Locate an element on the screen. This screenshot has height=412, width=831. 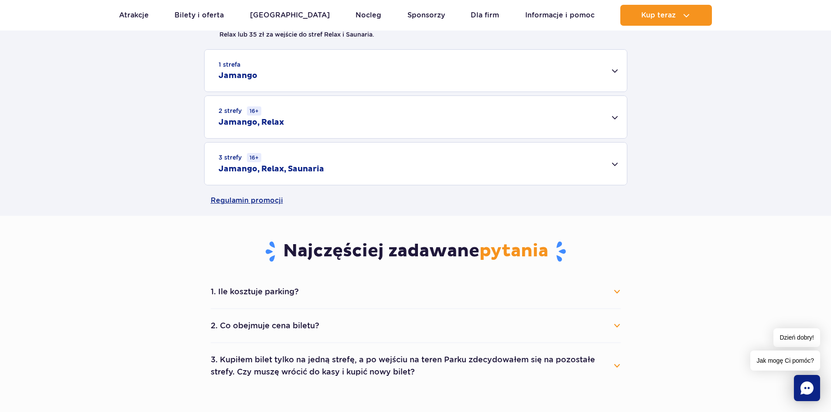
a: Informacje i pomoc is located at coordinates (560, 15).